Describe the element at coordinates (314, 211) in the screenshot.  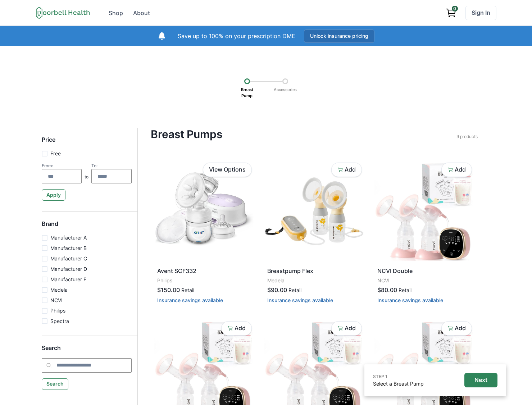
I see `img: wu1ofuyzz2pb86d2jgprv8htehmy` at that location.